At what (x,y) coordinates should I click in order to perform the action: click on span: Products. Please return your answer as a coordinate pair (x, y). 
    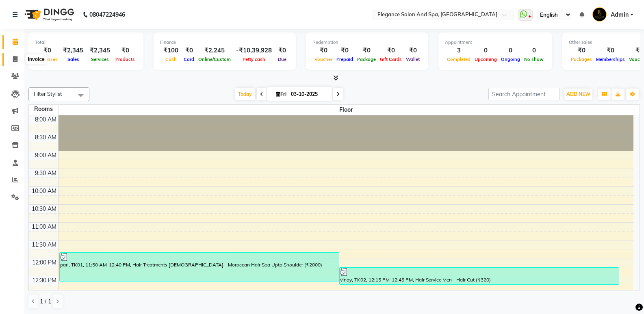
    Looking at the image, I should click on (125, 59).